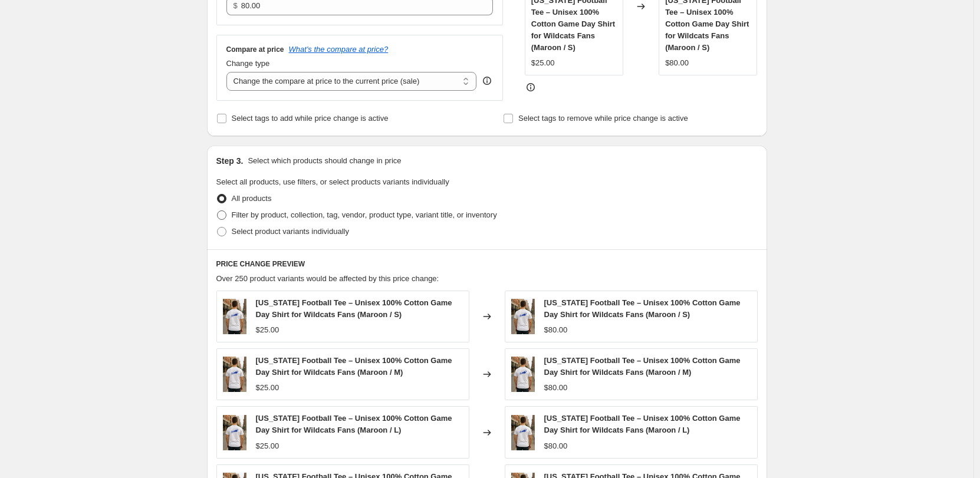  What do you see at coordinates (328, 279) in the screenshot?
I see `span: Over 250 product variants would be affected by this price change:` at bounding box center [328, 279].